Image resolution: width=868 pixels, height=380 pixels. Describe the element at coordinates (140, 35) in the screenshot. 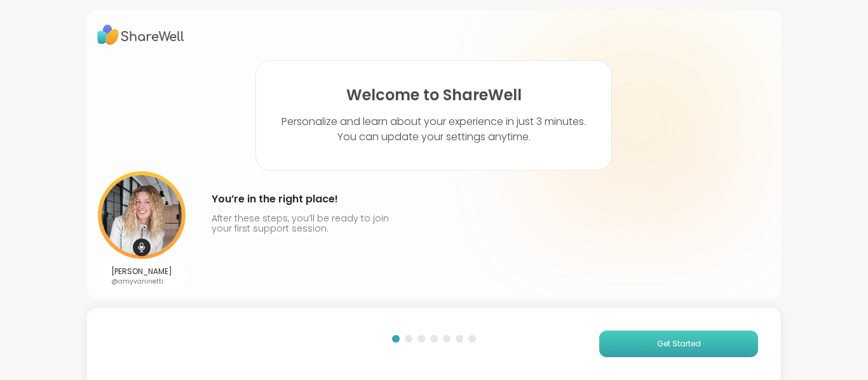

I see `img: ShareWell Logo` at that location.